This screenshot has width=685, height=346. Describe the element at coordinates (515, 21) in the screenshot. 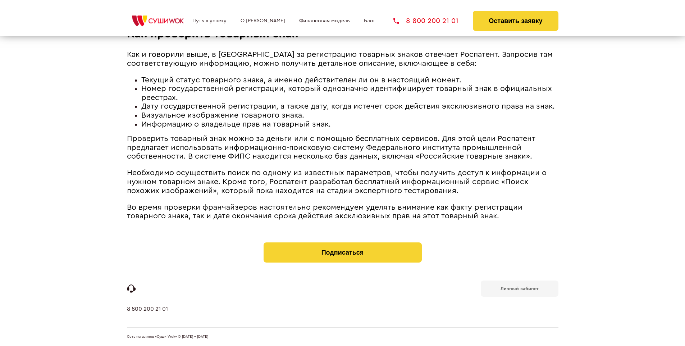

I see `button: Оставить заявку` at that location.